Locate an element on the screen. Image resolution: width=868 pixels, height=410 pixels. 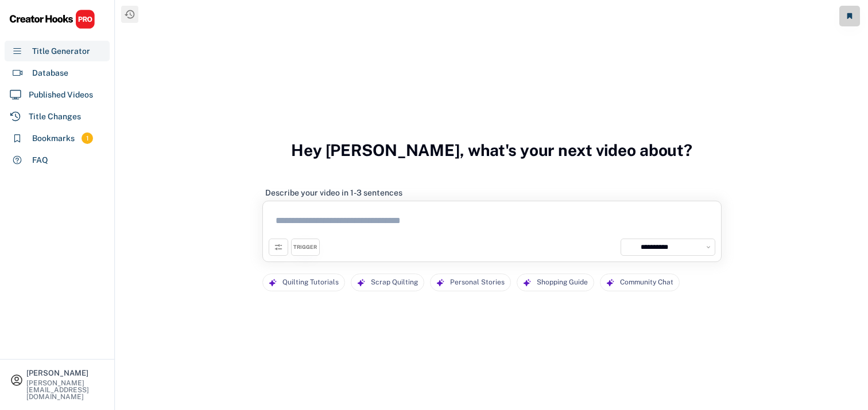
div: Database is located at coordinates (50, 73).